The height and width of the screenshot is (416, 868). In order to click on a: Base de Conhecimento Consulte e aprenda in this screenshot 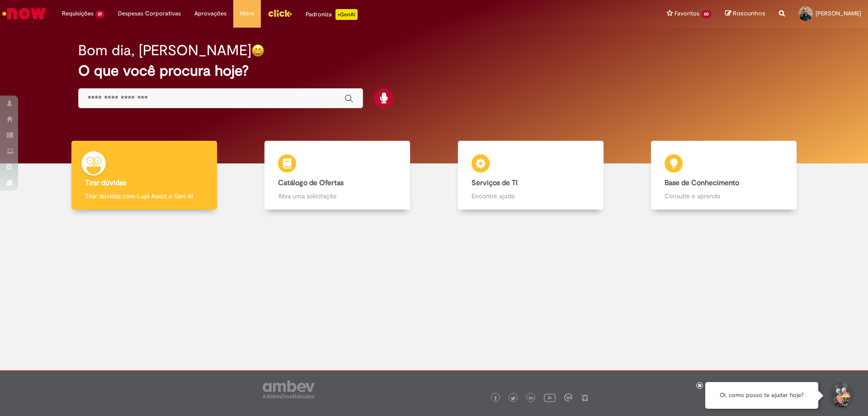, I will do `click(724, 175)`.